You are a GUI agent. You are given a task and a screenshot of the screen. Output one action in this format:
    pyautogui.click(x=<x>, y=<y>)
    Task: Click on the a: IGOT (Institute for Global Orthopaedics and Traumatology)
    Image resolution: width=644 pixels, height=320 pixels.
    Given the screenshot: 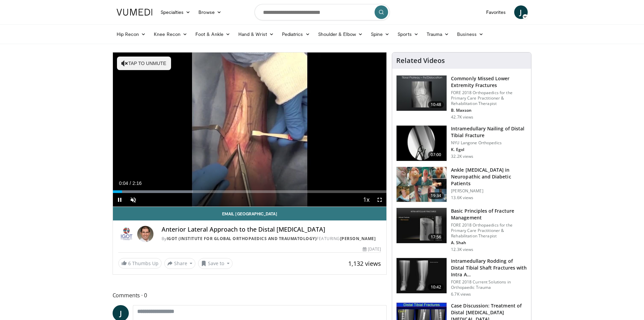 What is the action you would take?
    pyautogui.click(x=242, y=238)
    